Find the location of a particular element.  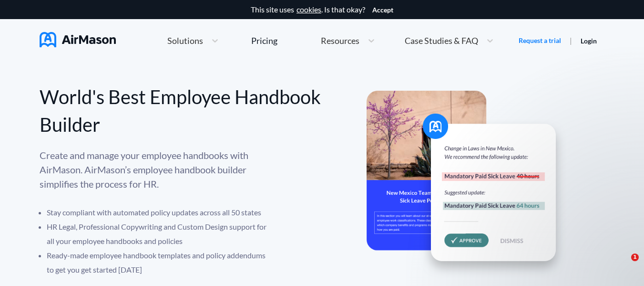

li: HR Legal, Professional Copywriting and Custom Design support for all your employee handbooks and ... is located at coordinates (160, 234).